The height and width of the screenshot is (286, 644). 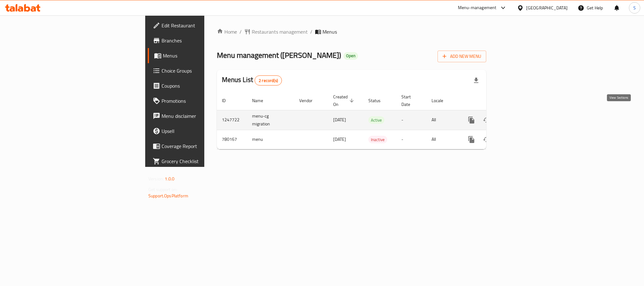 What do you see at coordinates (350, 56) in the screenshot?
I see `div: Open` at bounding box center [350, 56].